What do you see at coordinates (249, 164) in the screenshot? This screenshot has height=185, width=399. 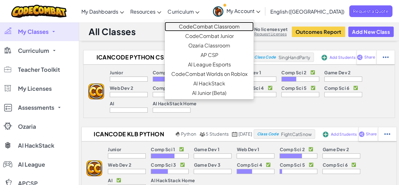 I see `p: Comp Sci 4` at bounding box center [249, 164].